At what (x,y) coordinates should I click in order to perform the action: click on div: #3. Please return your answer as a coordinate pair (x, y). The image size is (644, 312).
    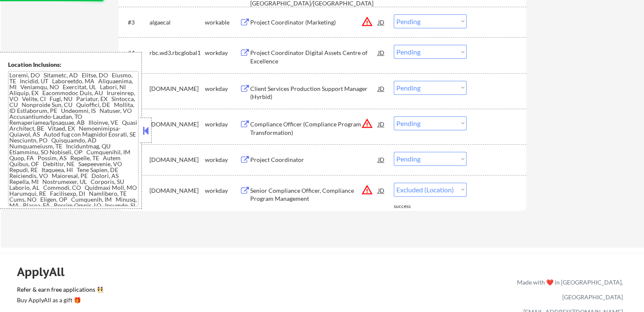
    Looking at the image, I should click on (135, 22).